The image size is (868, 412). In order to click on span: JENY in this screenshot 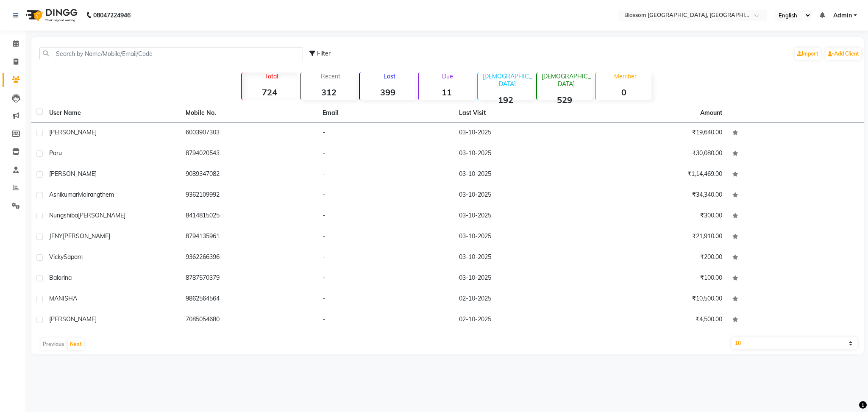, I will do `click(56, 236)`.